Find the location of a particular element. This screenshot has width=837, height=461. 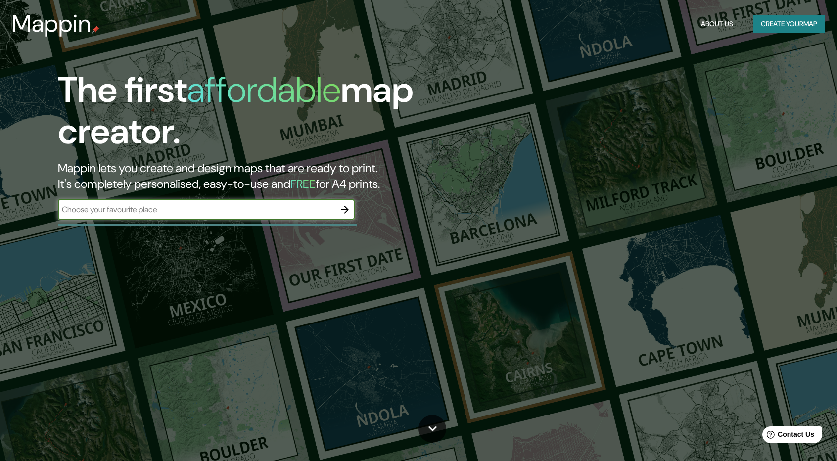

img: mappin-pin is located at coordinates (95, 30).